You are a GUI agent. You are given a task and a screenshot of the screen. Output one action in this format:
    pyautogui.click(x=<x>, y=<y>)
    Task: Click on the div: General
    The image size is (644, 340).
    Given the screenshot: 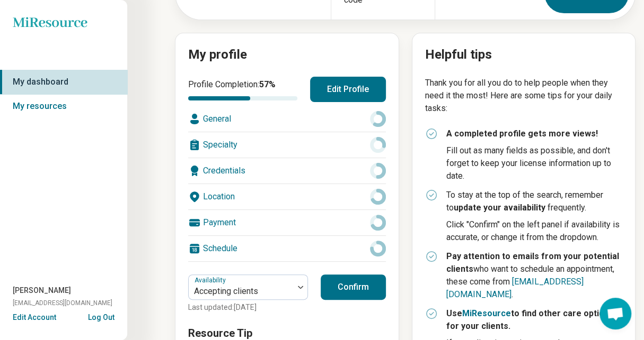 What is the action you would take?
    pyautogui.click(x=287, y=119)
    